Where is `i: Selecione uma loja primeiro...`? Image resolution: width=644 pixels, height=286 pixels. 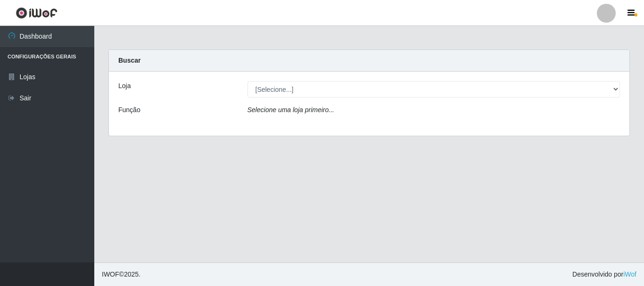 i: Selecione uma loja primeiro... is located at coordinates (291, 110).